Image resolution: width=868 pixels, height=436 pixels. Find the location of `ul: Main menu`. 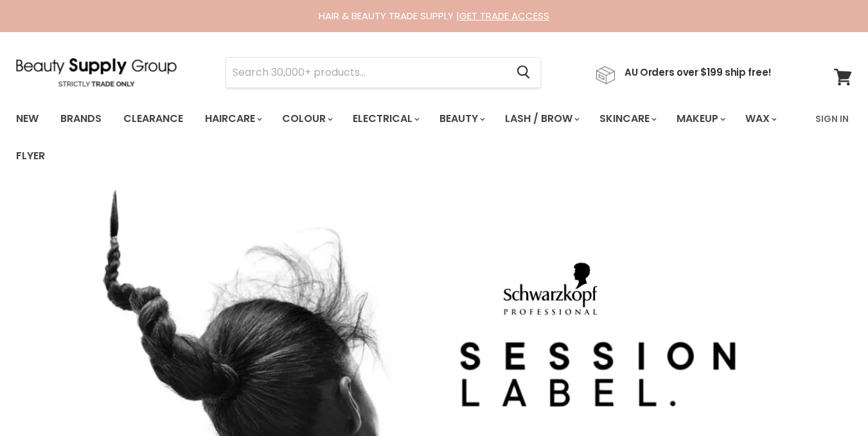

ul: Main menu is located at coordinates (406, 138).